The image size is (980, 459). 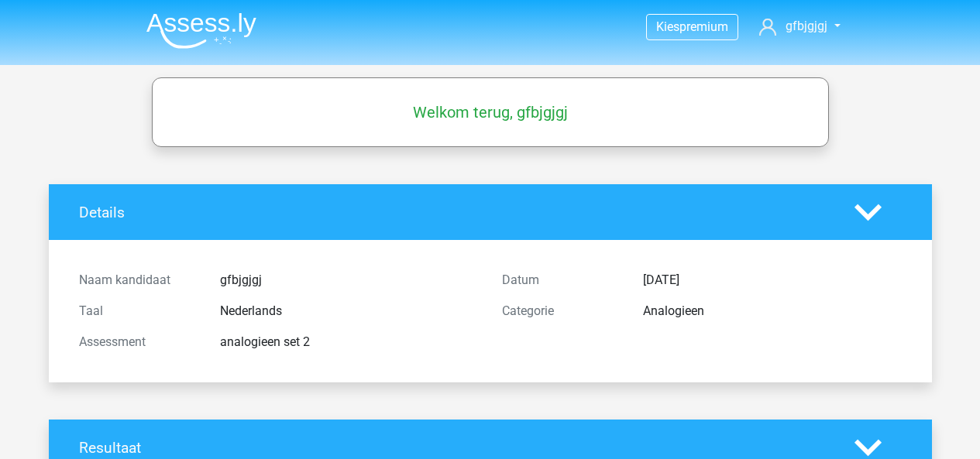 What do you see at coordinates (202, 30) in the screenshot?
I see `img: Assessly` at bounding box center [202, 30].